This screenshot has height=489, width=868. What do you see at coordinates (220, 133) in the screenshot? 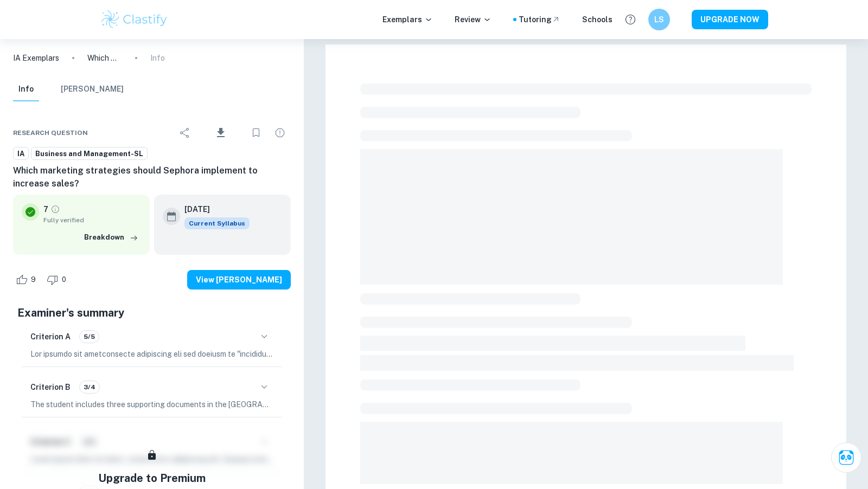
I see `div: Download` at bounding box center [220, 133].